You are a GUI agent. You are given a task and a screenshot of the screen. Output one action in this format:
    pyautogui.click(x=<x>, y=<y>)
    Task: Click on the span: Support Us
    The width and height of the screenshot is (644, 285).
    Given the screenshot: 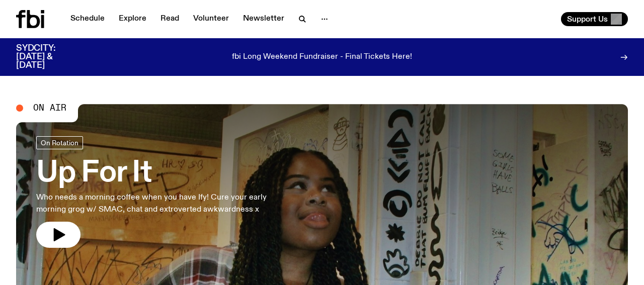 What is the action you would take?
    pyautogui.click(x=587, y=19)
    